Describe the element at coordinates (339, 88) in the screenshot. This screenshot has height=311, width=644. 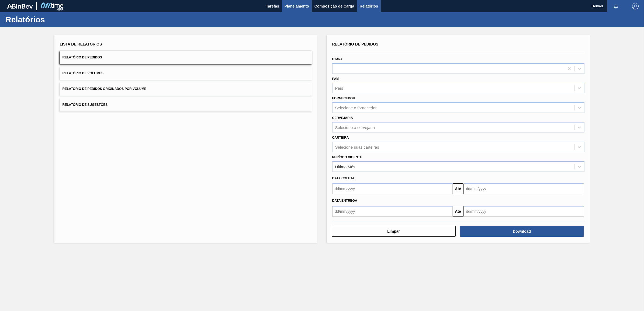
I see `div: País` at that location.